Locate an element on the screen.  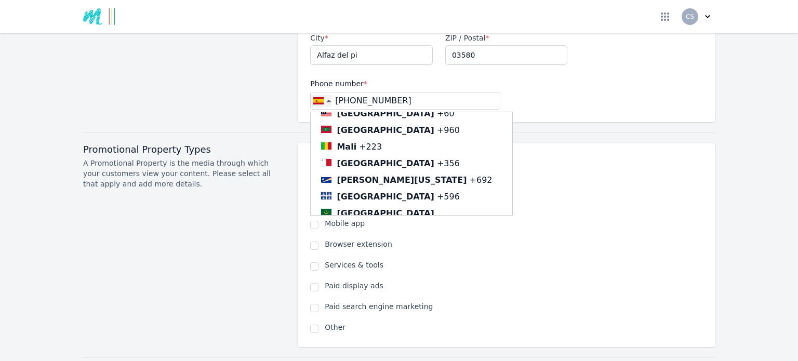
span: +692 is located at coordinates (481, 180).